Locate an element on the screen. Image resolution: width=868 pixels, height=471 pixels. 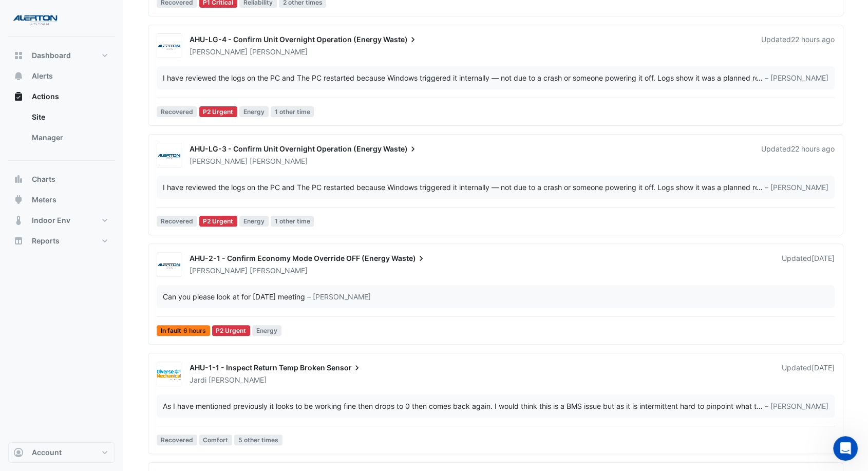
span: 6 hours is located at coordinates (195, 331).